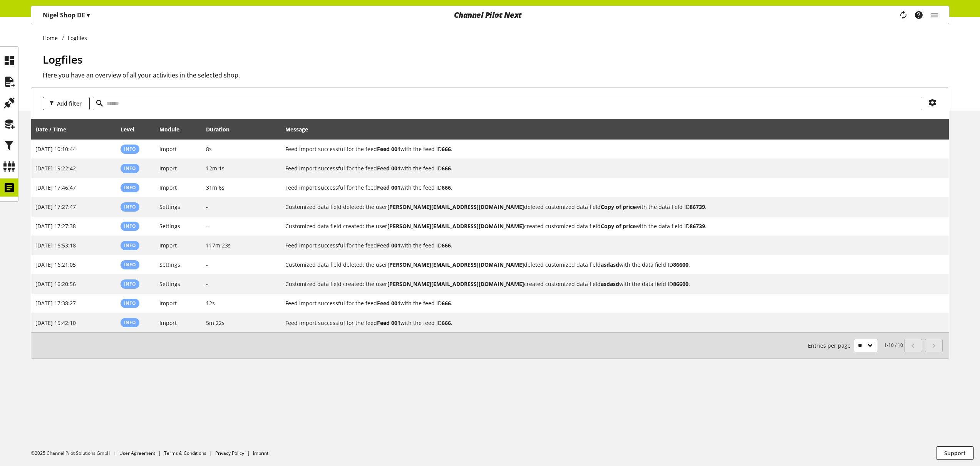 This screenshot has height=466, width=980. What do you see at coordinates (229, 453) in the screenshot?
I see `a: Privacy Policy` at bounding box center [229, 453].